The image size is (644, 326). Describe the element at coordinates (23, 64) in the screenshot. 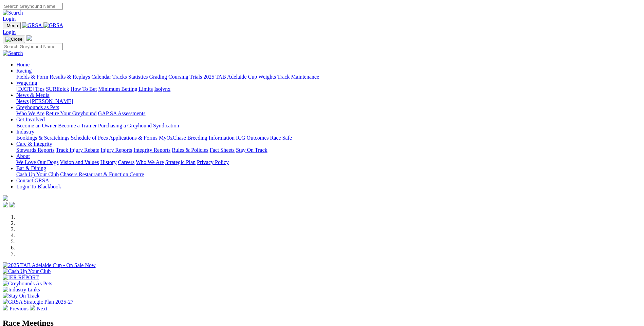

I see `a: Home` at that location.